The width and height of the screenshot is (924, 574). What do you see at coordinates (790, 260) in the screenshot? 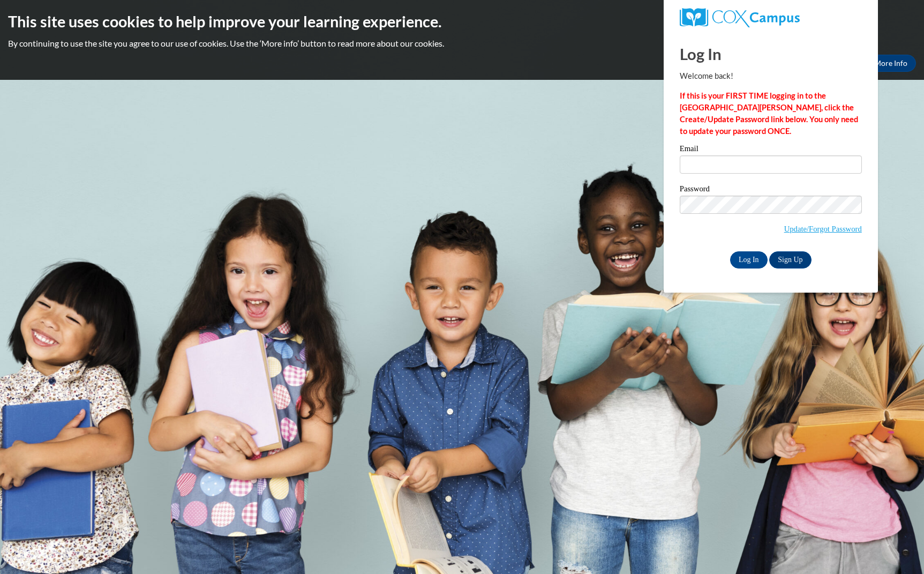
I see `a: Sign Up` at bounding box center [790, 260].